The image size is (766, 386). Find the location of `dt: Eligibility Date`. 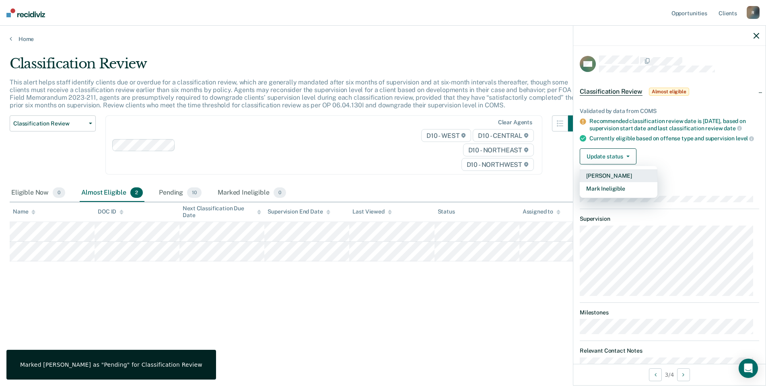

dt: Eligibility Date is located at coordinates (669, 181).